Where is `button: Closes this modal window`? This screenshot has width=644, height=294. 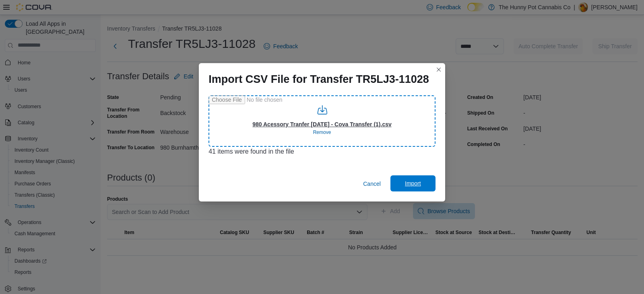
button: Closes this modal window is located at coordinates (439, 70).